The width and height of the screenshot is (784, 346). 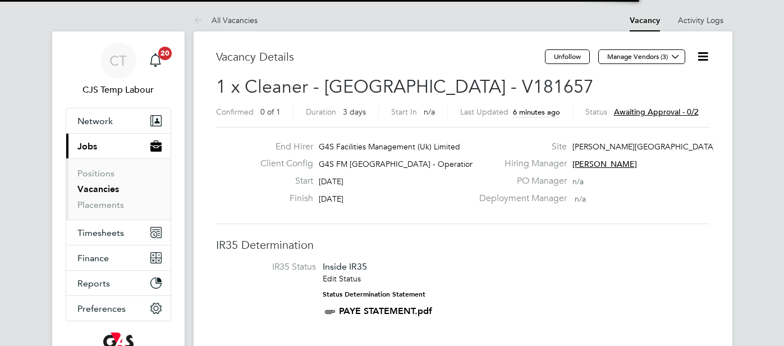 What do you see at coordinates (567, 57) in the screenshot?
I see `button: Unfollow` at bounding box center [567, 57].